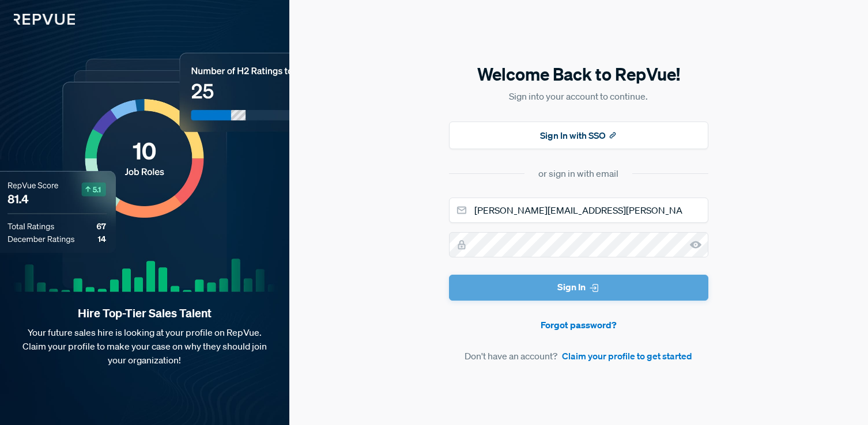 The width and height of the screenshot is (868, 425). I want to click on input: Email address, so click(579, 210).